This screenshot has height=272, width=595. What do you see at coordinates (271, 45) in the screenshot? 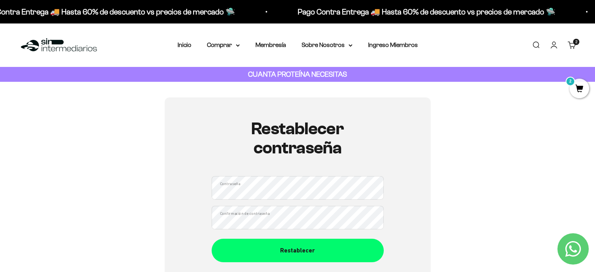
I see `a: Membresía` at bounding box center [271, 45].